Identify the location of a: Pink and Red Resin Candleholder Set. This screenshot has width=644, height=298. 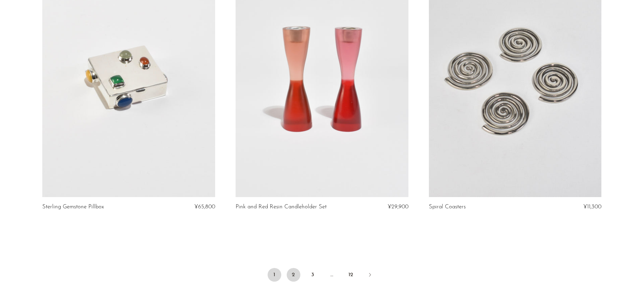
(281, 207).